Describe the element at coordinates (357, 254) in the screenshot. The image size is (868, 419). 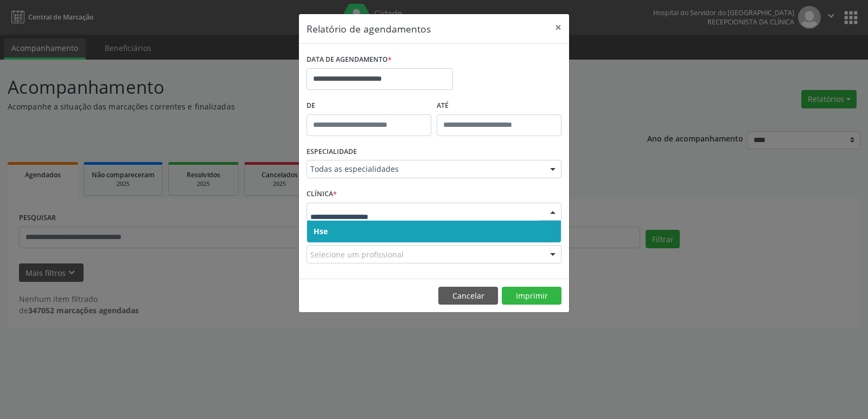
I see `span: Selecione um profissional` at that location.